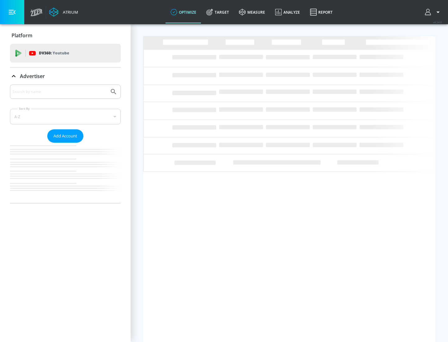 Image resolution: width=448 pixels, height=342 pixels. Describe the element at coordinates (65, 117) in the screenshot. I see `div: A-Z` at that location.